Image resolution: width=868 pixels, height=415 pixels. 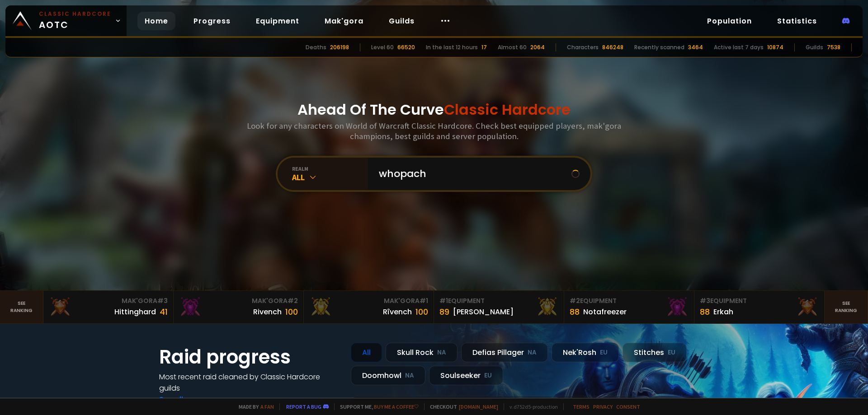 What do you see at coordinates (655, 353) in the screenshot?
I see `div: Stitches` at bounding box center [655, 353].